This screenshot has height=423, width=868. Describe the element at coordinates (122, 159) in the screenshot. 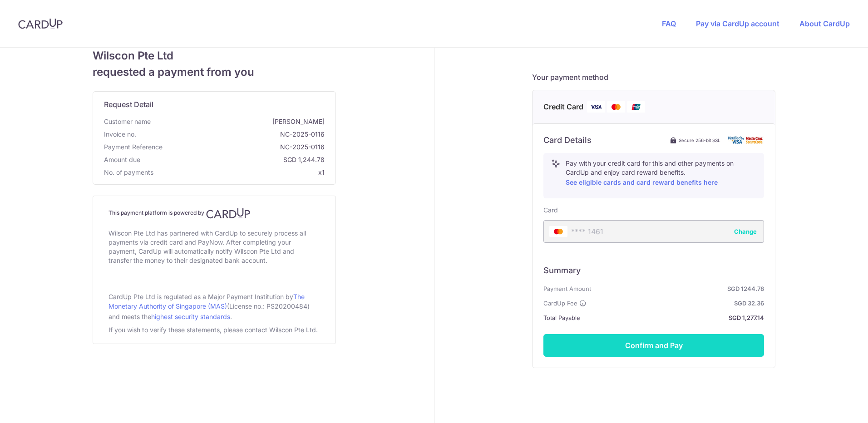

I see `span: Amount due` at that location.